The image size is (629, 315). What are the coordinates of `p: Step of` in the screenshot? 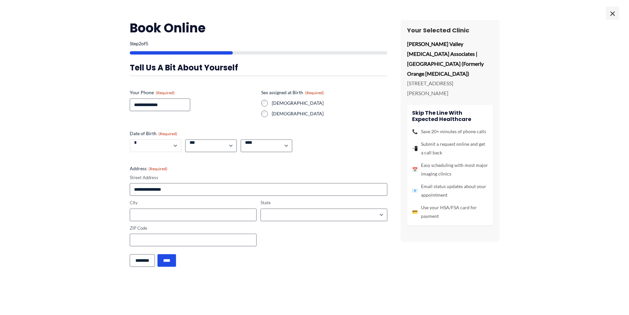 It's located at (258, 44).